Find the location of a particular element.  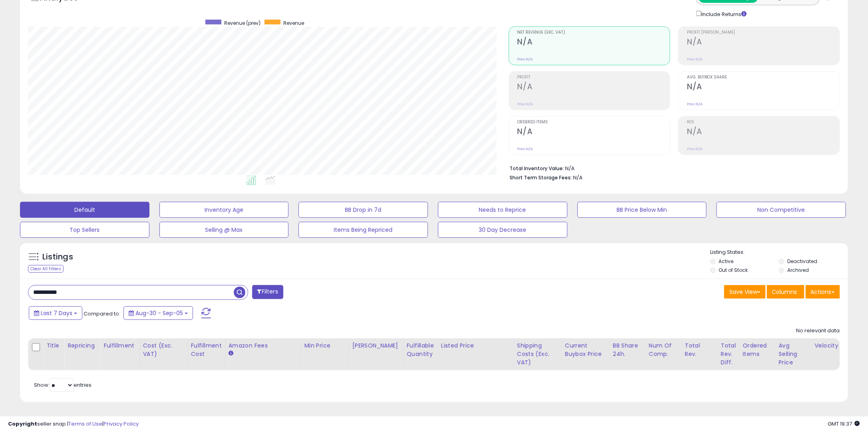

div: Fulfillable Quantity is located at coordinates (420, 350).